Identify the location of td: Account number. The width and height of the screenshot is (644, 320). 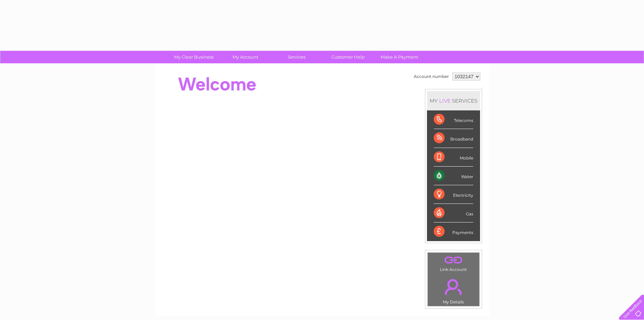
(431, 77).